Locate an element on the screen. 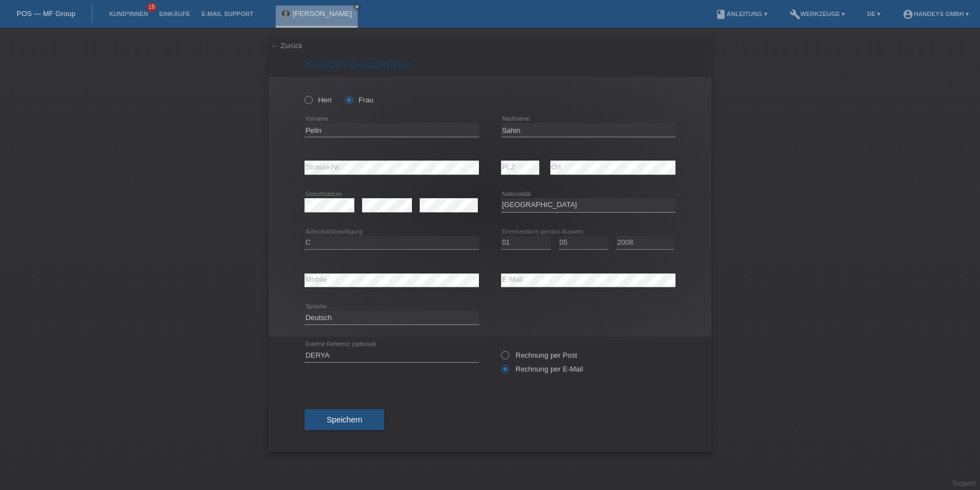 The width and height of the screenshot is (980, 490). input: Herr is located at coordinates (308, 100).